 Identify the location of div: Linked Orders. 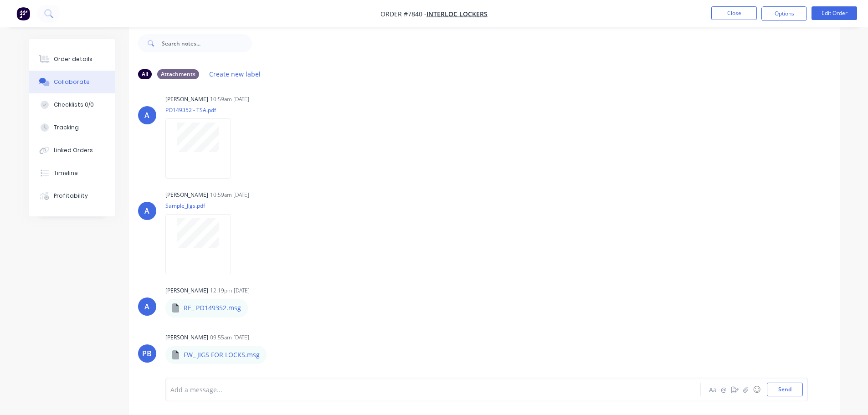
(73, 151).